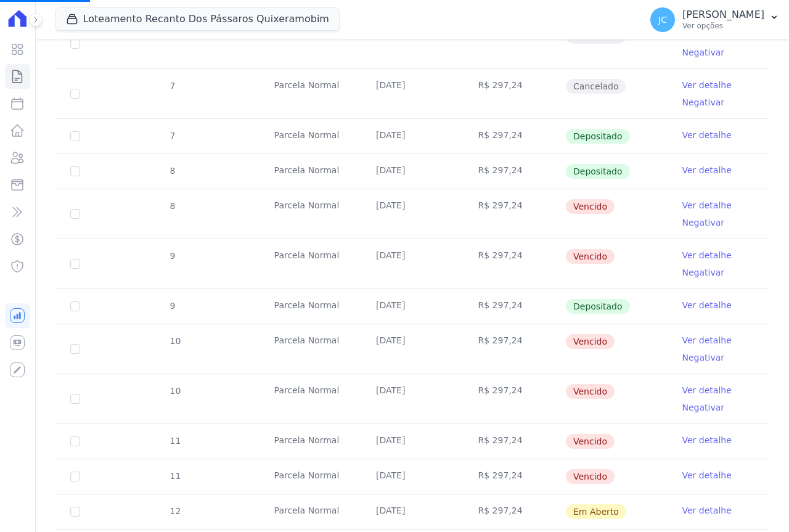 Image resolution: width=789 pixels, height=532 pixels. What do you see at coordinates (596, 511) in the screenshot?
I see `span: Em Aberto` at bounding box center [596, 511].